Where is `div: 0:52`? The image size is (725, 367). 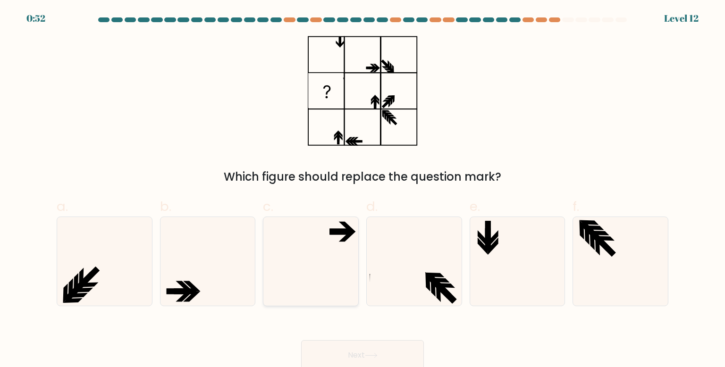 div: 0:52 is located at coordinates (36, 18).